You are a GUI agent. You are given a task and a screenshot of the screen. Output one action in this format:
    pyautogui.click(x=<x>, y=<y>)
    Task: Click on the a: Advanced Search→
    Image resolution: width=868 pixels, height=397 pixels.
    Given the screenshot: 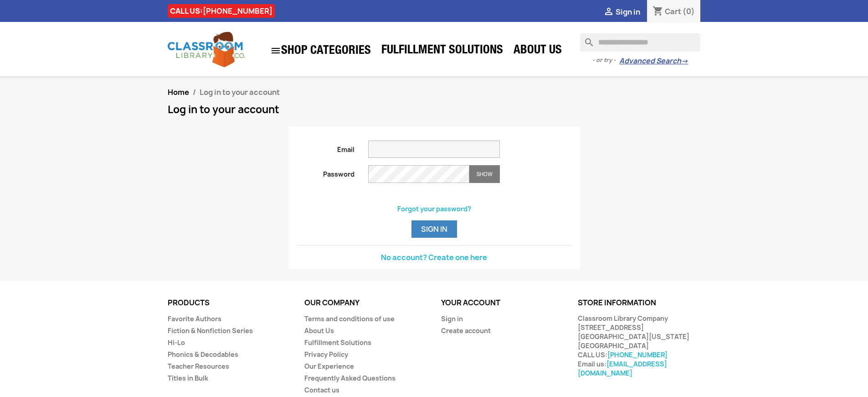 What is the action you would take?
    pyautogui.click(x=653, y=61)
    